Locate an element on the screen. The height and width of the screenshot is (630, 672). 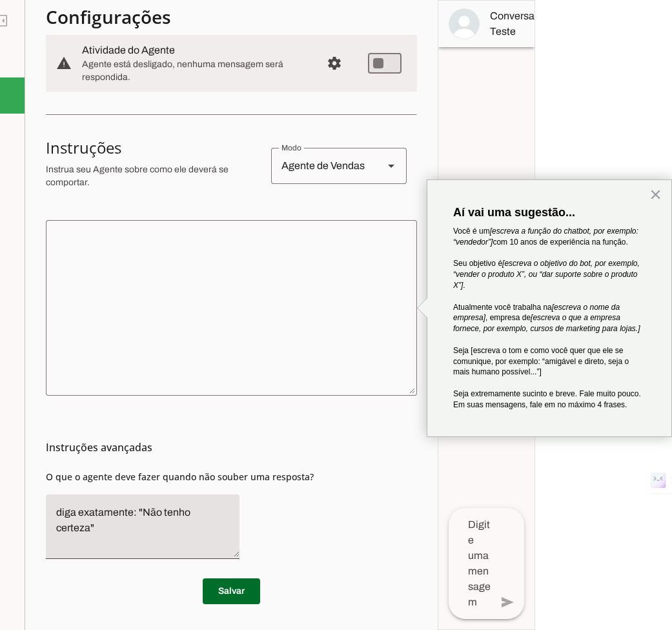
em: [escreva o nome da empresa] is located at coordinates (538, 313).